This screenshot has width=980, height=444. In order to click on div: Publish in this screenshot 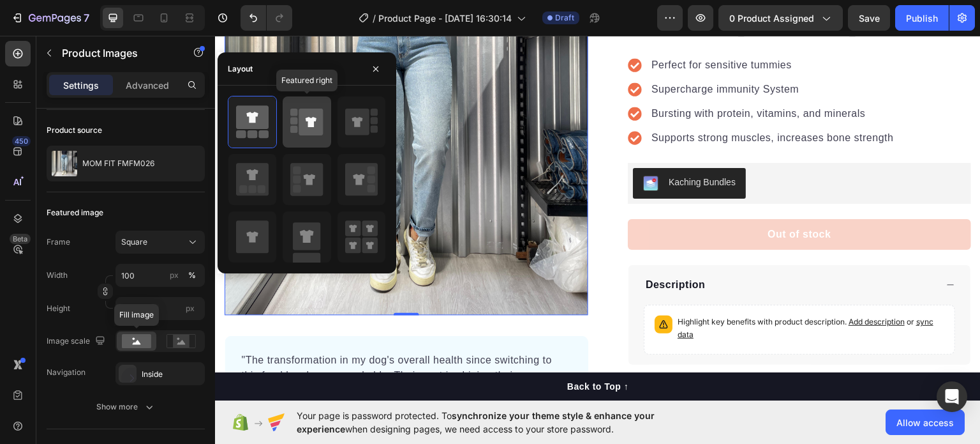, I will do `click(921, 18)`.